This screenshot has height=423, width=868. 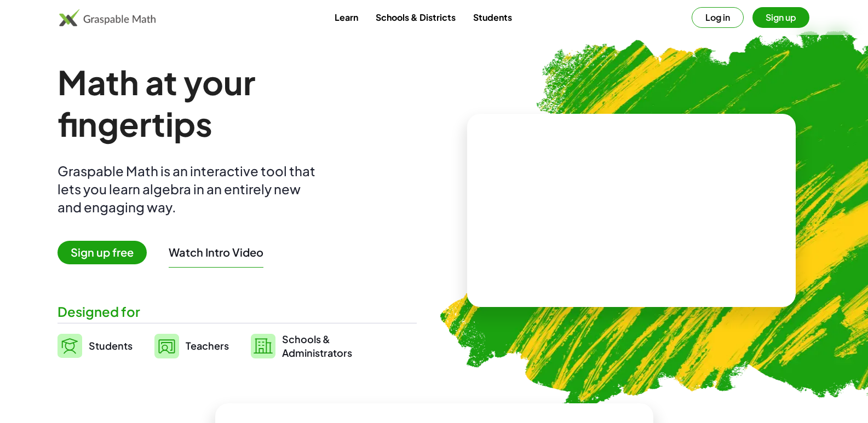 I want to click on a: Teachers, so click(x=192, y=346).